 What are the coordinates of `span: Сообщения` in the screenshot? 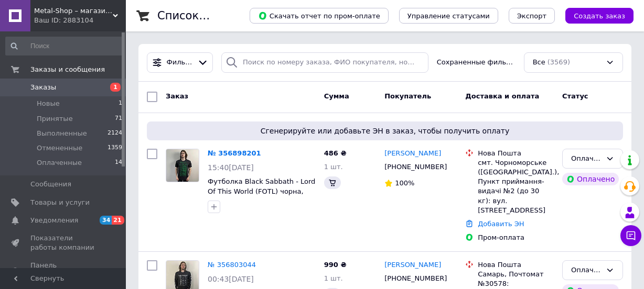 It's located at (51, 184).